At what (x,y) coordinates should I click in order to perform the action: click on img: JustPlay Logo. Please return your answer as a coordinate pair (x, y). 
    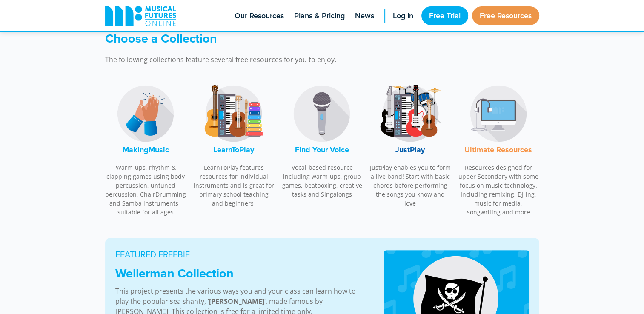
    Looking at the image, I should click on (410, 114).